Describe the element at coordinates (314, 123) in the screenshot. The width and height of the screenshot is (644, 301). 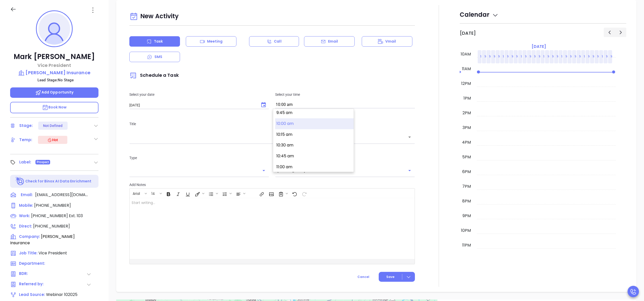
I see `button: 10:00 am` at that location.